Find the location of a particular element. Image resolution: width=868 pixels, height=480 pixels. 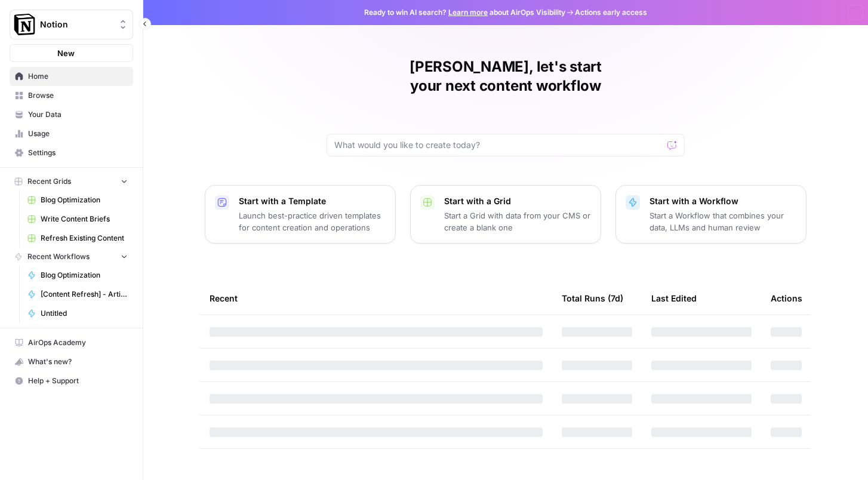

a: Untitled is located at coordinates (78, 313).